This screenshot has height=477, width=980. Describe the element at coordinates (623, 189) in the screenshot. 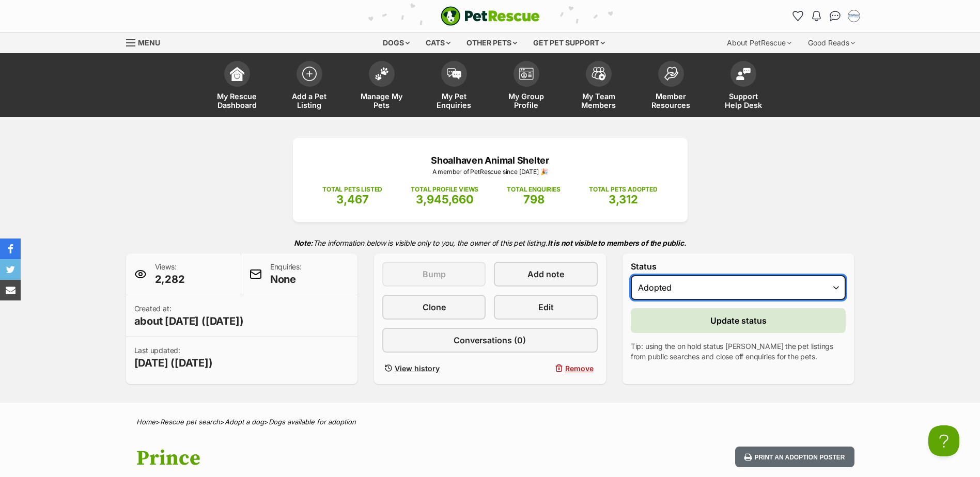

I see `p: TOTAL PETS ADOPTED` at that location.